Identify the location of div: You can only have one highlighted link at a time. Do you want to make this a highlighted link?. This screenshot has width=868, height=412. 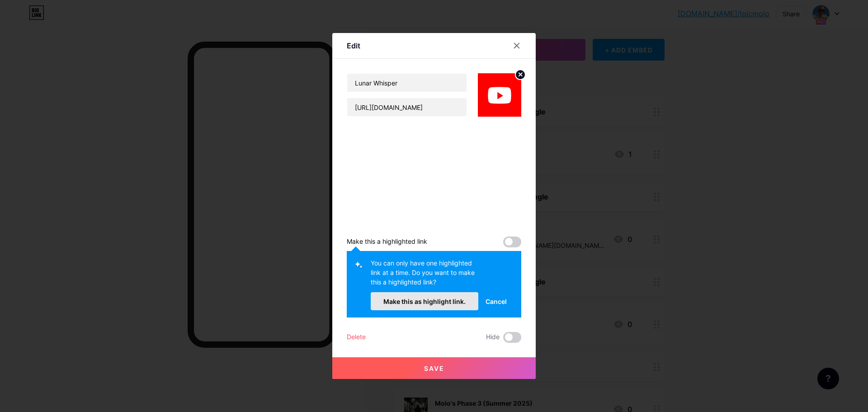
(424, 275).